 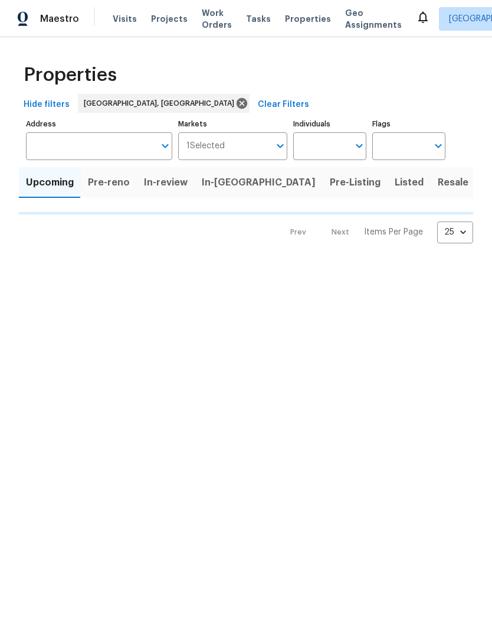 What do you see at coordinates (99, 124) in the screenshot?
I see `label: Address` at bounding box center [99, 124].